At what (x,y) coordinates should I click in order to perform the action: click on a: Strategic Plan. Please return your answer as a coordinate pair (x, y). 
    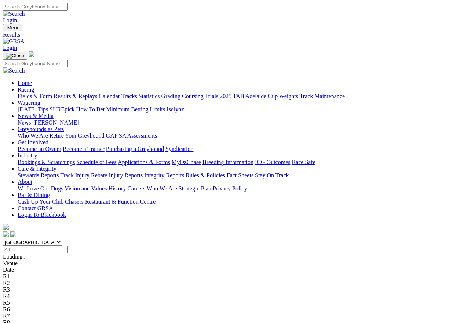
    Looking at the image, I should click on (195, 188).